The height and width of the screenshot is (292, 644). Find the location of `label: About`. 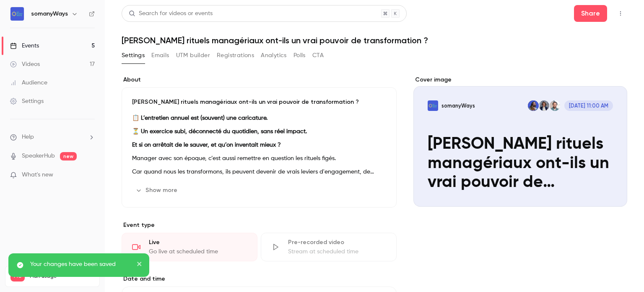

label: About is located at coordinates (259, 80).